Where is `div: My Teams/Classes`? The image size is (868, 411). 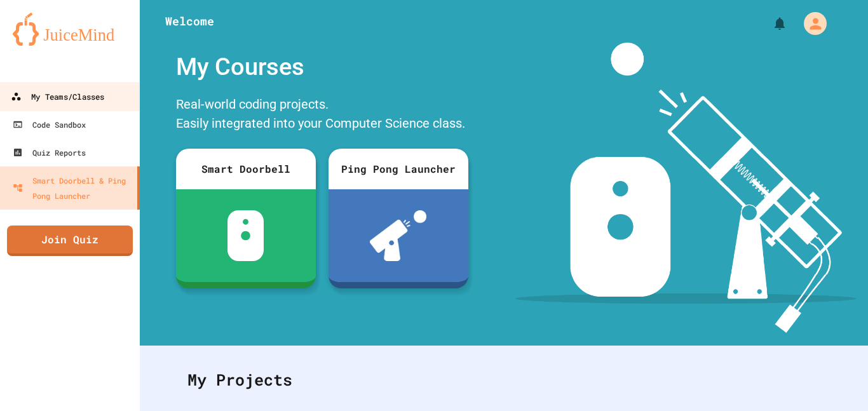
div: My Teams/Classes is located at coordinates (57, 97).